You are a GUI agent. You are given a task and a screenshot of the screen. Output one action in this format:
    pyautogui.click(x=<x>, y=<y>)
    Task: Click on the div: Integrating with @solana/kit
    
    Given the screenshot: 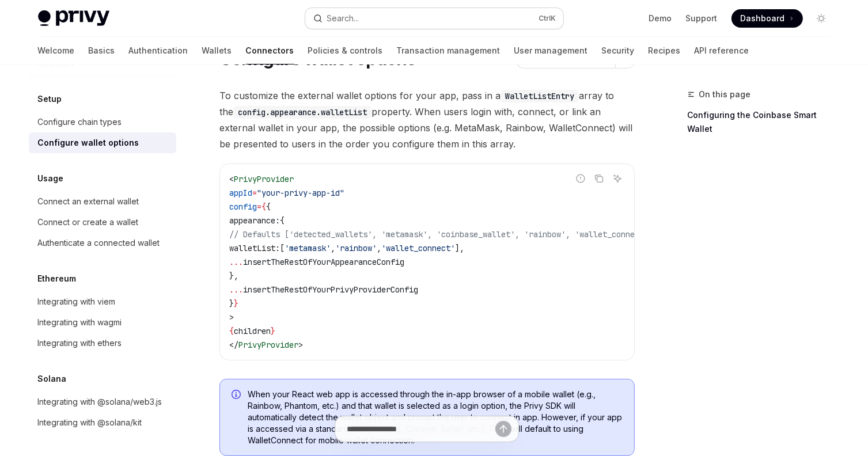 What is the action you would take?
    pyautogui.click(x=90, y=423)
    